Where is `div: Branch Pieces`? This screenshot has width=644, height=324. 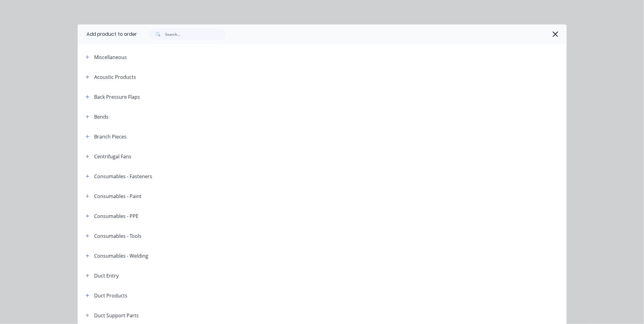 div: Branch Pieces is located at coordinates (111, 137).